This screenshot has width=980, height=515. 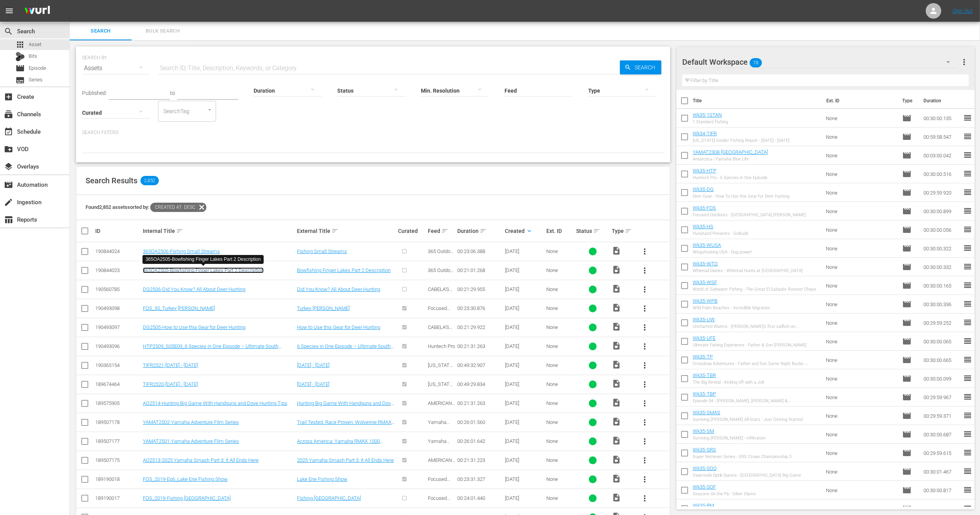 I want to click on div: World of Saltwater Fishing - The Great El Salvador Rooster Chase, so click(x=754, y=289).